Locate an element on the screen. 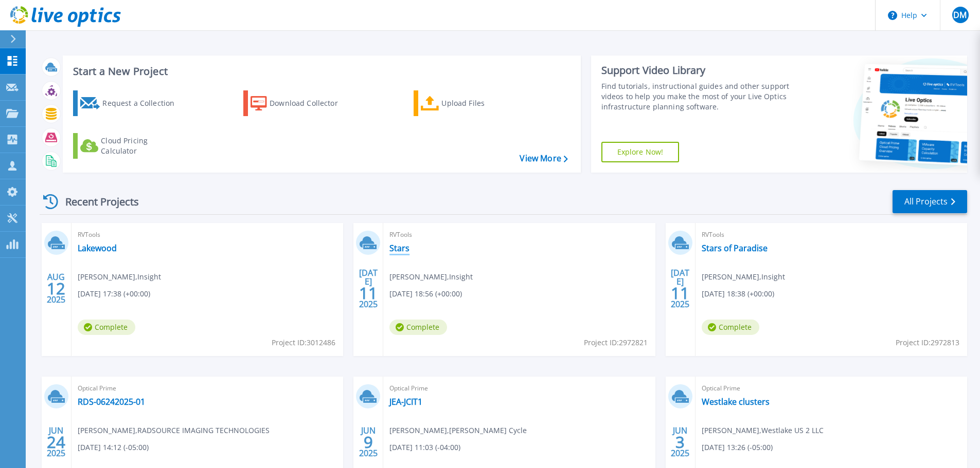 This screenshot has height=468, width=980. div: Support Video Library is located at coordinates (697, 70).